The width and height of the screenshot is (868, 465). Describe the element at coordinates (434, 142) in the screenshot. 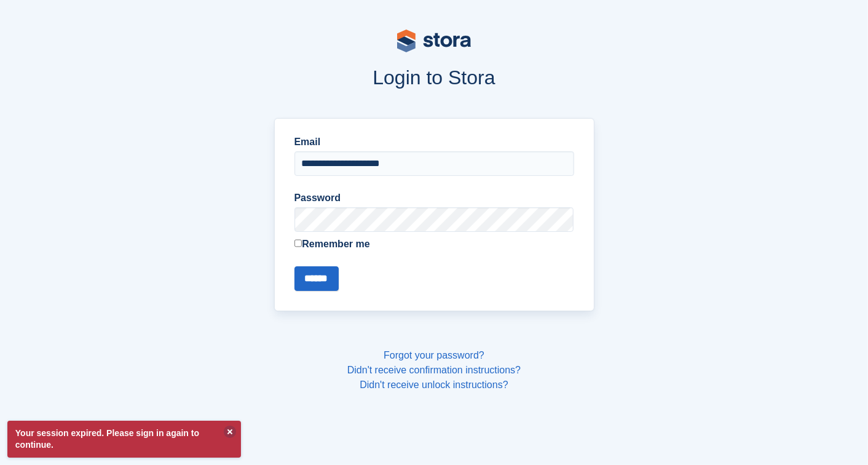

I see `label: Email` at that location.